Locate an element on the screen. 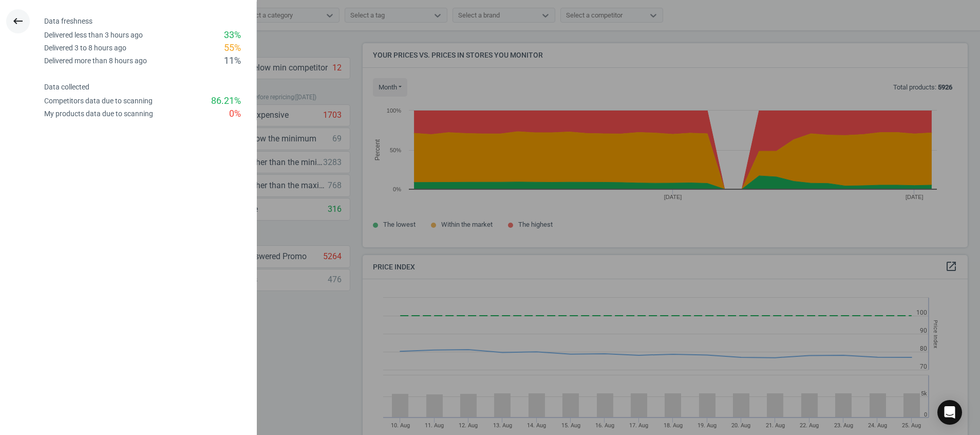 This screenshot has width=980, height=435. button: keyboard_backspace is located at coordinates (18, 21).